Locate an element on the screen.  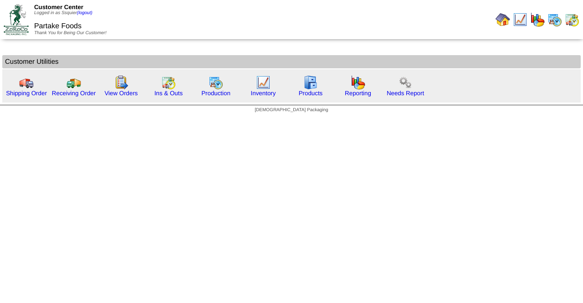
a: Shipping Order is located at coordinates (26, 93).